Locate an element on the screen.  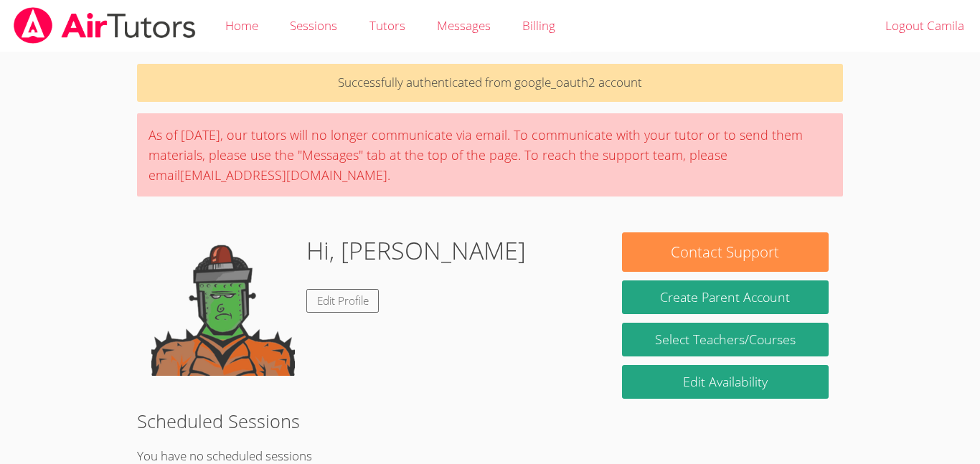
a: Edit Availability is located at coordinates (725, 381).